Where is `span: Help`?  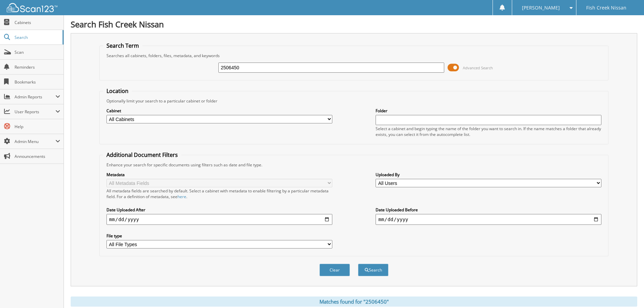
span: Help is located at coordinates (37, 126).